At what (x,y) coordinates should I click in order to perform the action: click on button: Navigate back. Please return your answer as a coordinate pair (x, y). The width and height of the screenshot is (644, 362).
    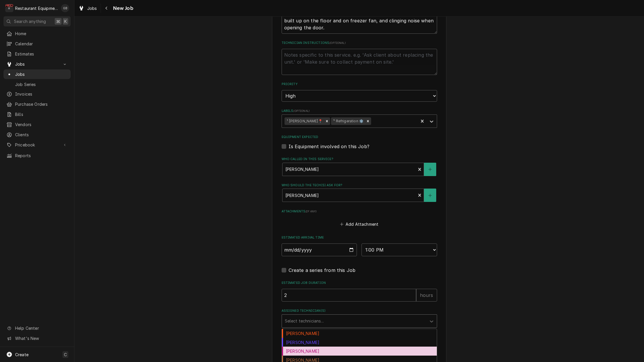
    Looking at the image, I should click on (107, 8).